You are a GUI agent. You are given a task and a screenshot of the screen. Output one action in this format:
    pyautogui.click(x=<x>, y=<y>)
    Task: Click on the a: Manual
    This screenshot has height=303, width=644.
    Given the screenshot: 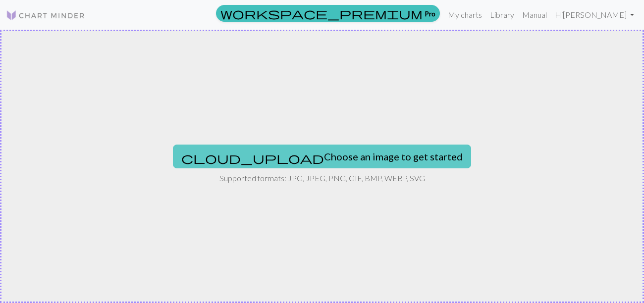 What is the action you would take?
    pyautogui.click(x=534, y=15)
    